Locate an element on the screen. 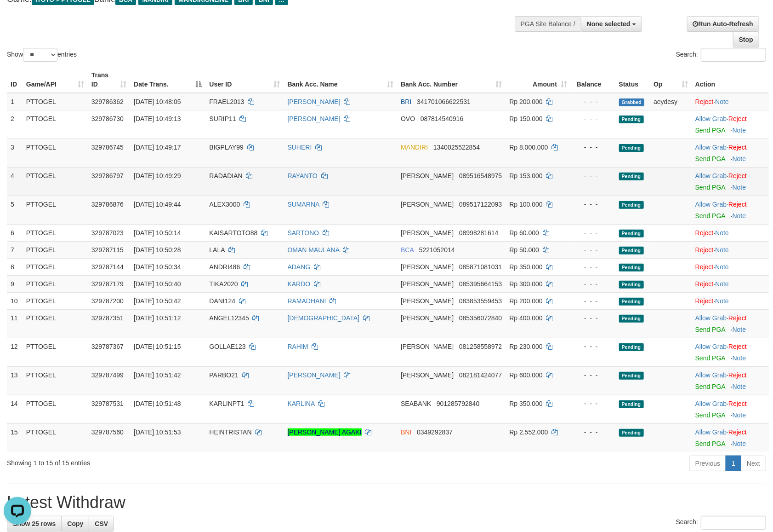 The image size is (773, 532). span: Copy 0349292837 to clipboard is located at coordinates (435, 432).